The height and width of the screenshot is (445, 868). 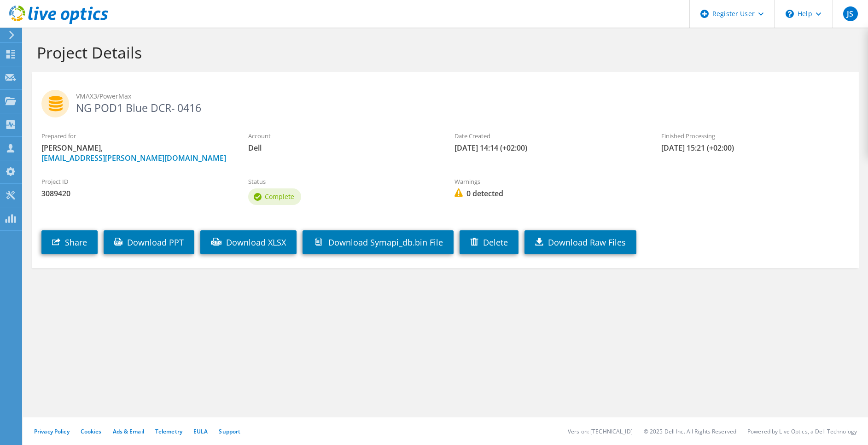 What do you see at coordinates (548, 194) in the screenshot?
I see `span: 0 detected` at bounding box center [548, 194].